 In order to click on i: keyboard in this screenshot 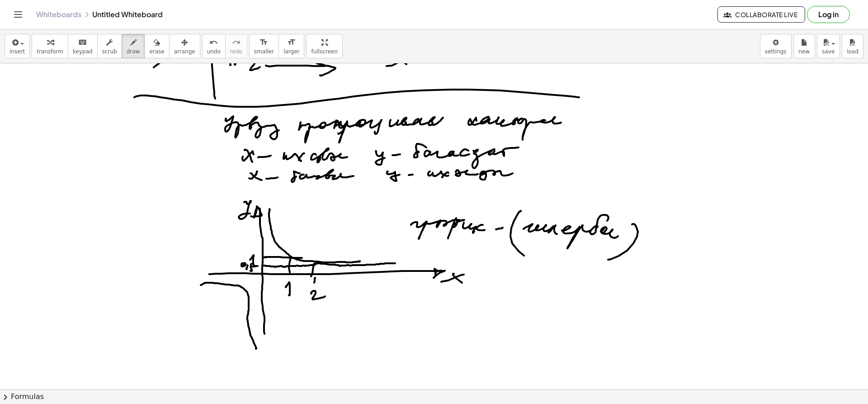, I will do `click(82, 42)`.